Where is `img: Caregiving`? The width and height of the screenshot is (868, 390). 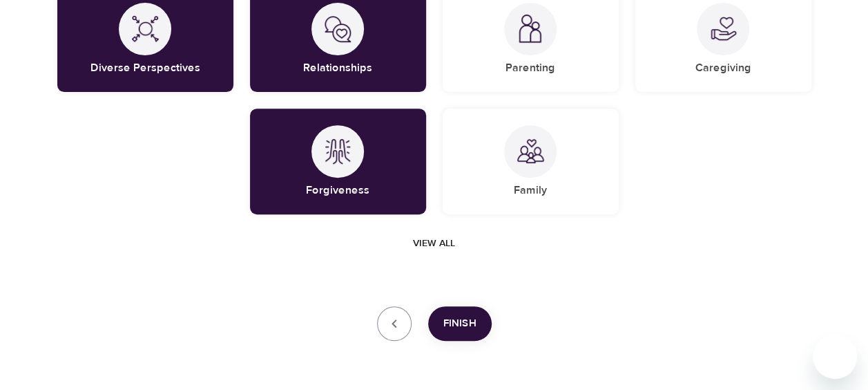 img: Caregiving is located at coordinates (723, 29).